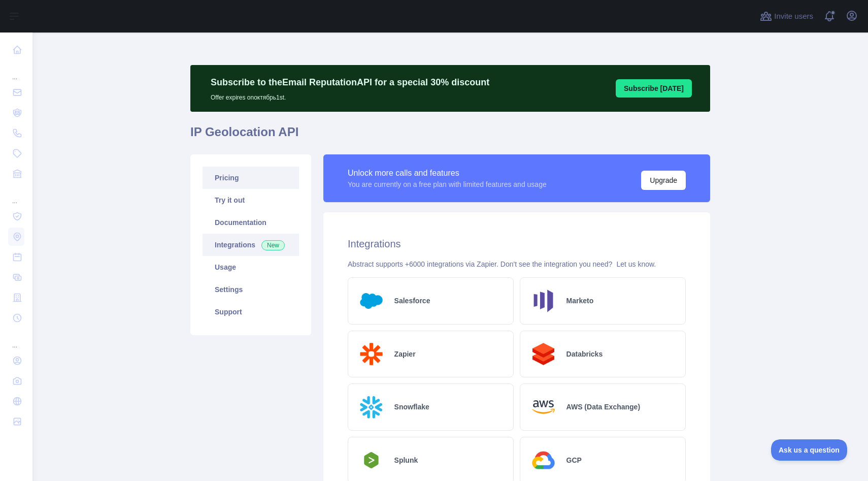 This screenshot has width=868, height=481. I want to click on button: Invite users, so click(786, 16).